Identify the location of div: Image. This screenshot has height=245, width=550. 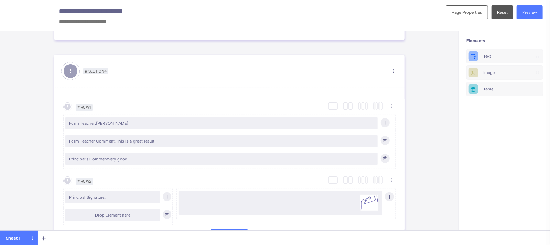
(505, 73).